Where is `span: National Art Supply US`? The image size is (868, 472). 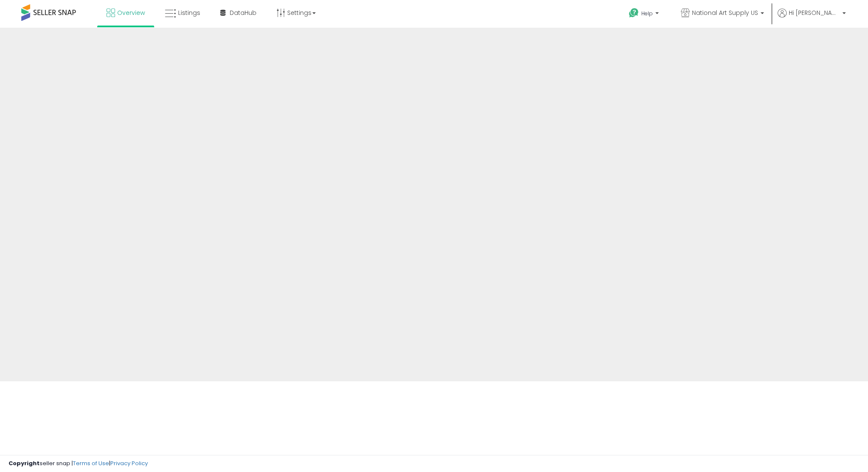 span: National Art Supply US is located at coordinates (725, 13).